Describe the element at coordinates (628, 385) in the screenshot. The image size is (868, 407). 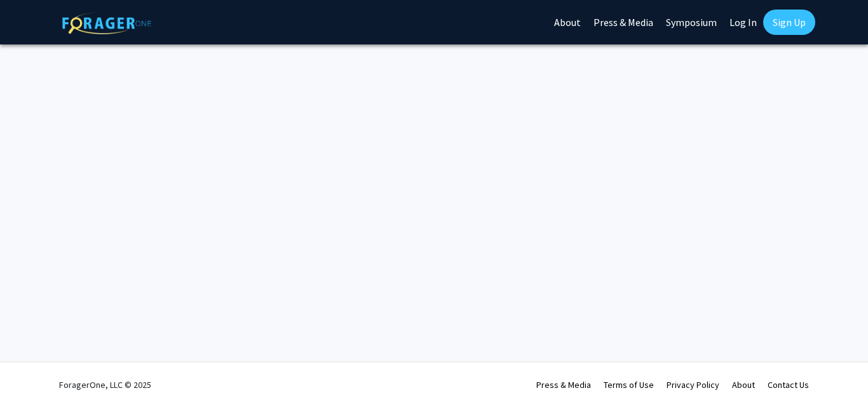
I see `a: Terms of Use` at that location.